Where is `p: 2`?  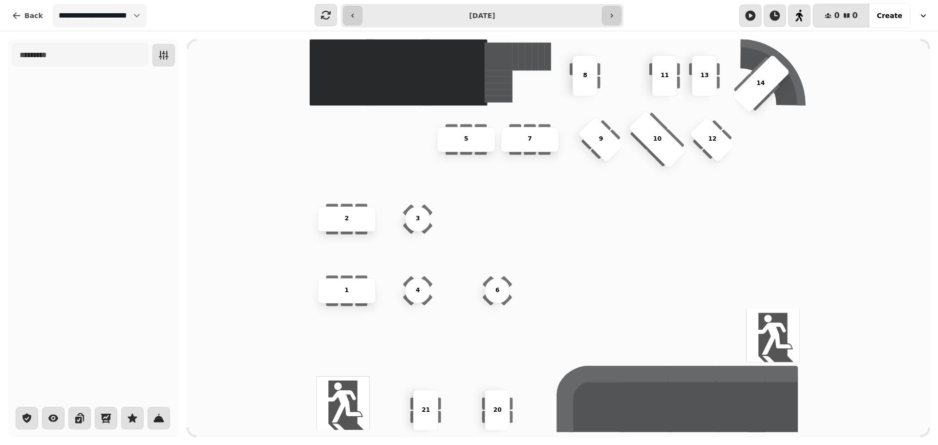 p: 2 is located at coordinates (346, 219).